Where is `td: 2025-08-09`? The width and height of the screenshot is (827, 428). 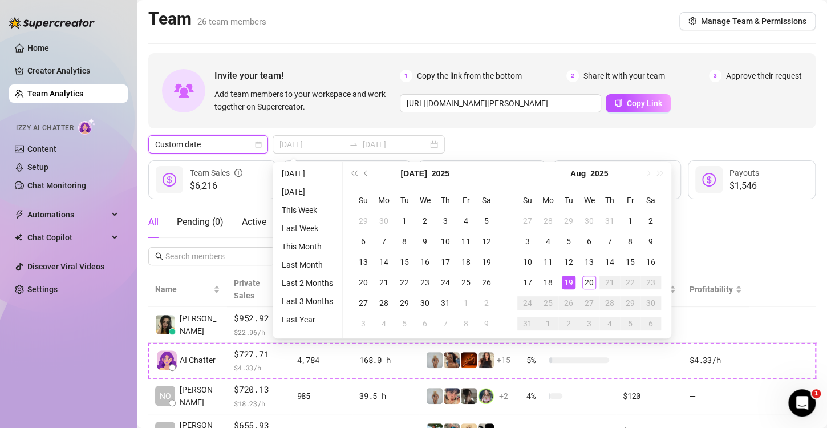 td: 2025-08-09 is located at coordinates (487, 323).